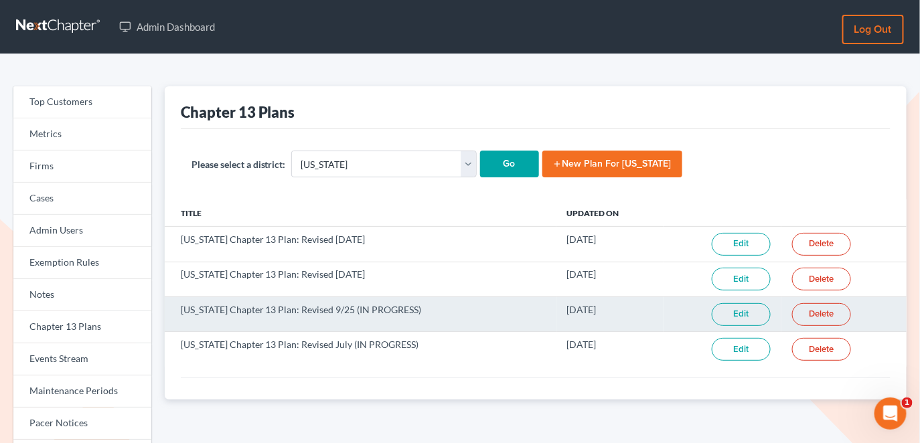 This screenshot has width=920, height=443. Describe the element at coordinates (510, 164) in the screenshot. I see `input: Go` at that location.